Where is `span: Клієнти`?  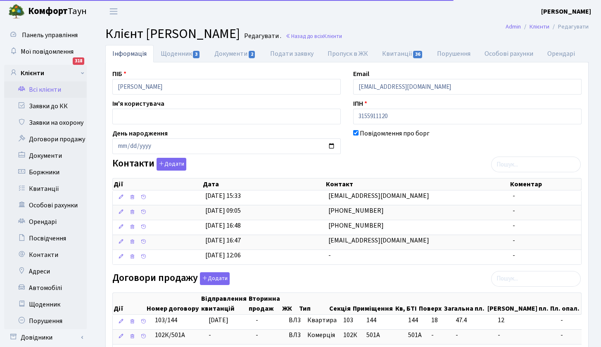 span: Клієнти is located at coordinates (333, 36).